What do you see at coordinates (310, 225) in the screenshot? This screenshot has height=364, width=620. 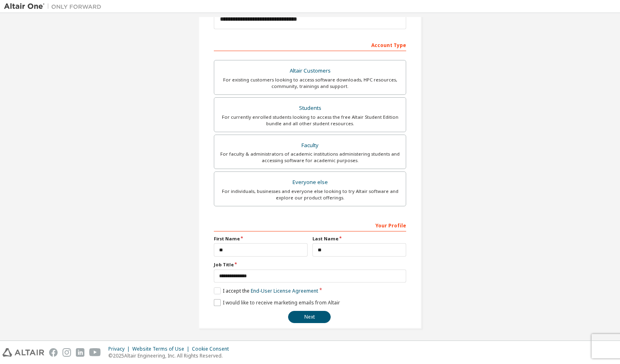 I see `div: Your Profile` at bounding box center [310, 225].